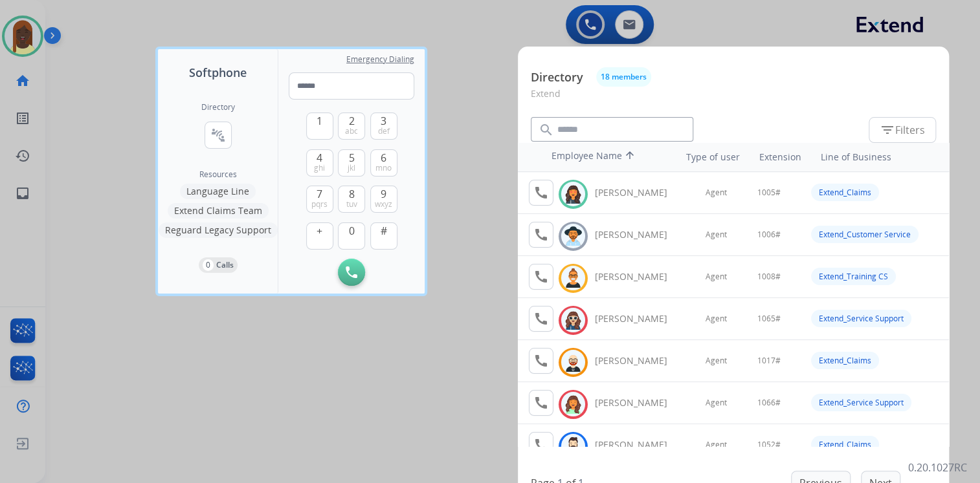  I want to click on div: Extend_Training CS, so click(853, 277).